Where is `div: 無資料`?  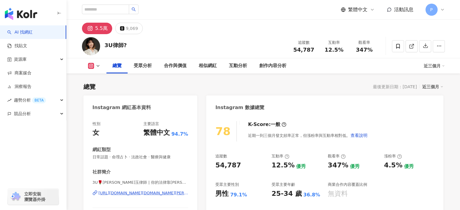 div: 無資料 is located at coordinates (338, 194).